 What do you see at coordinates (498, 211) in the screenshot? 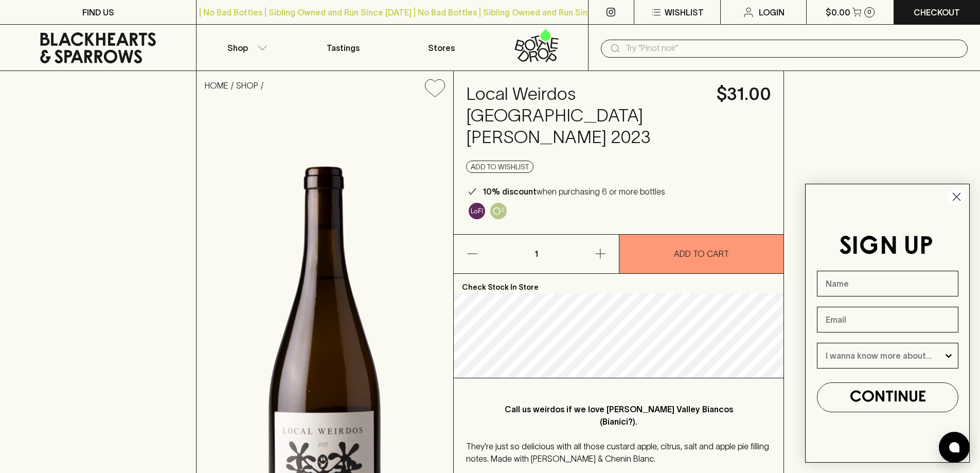
I see `a: Controlled exposure to oxygen, adding complexity and sometimes developed characteristics.` at bounding box center [498, 211].